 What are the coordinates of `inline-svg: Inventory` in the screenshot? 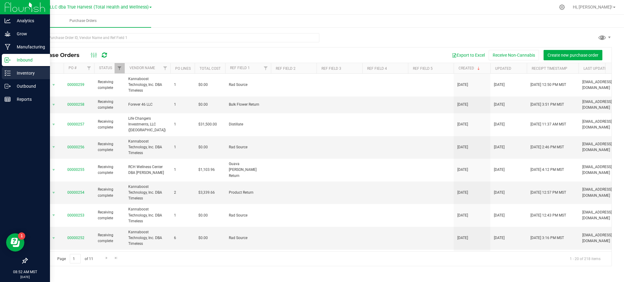 It's located at (8, 73).